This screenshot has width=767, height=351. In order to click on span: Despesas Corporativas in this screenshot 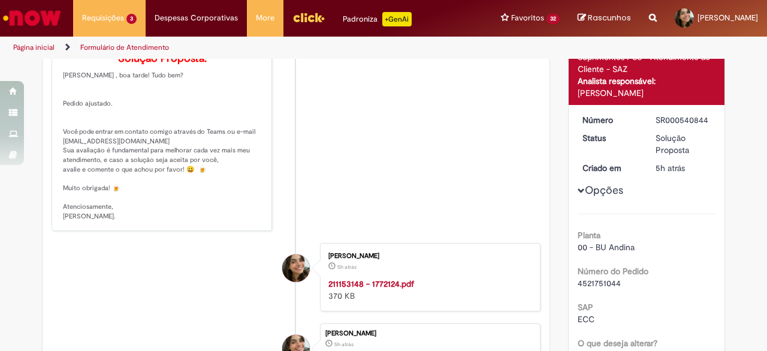, I will do `click(196, 18)`.